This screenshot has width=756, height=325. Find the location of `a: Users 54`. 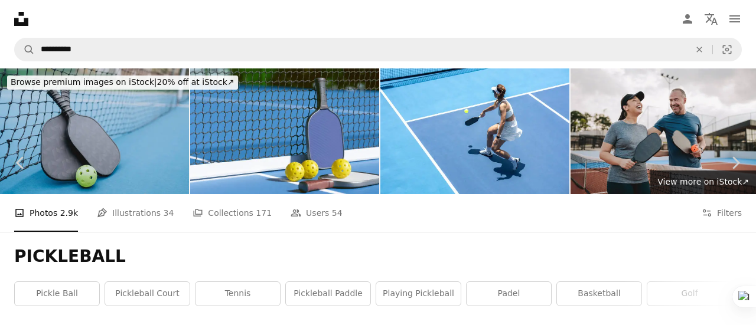

a: Users 54 is located at coordinates (316, 213).